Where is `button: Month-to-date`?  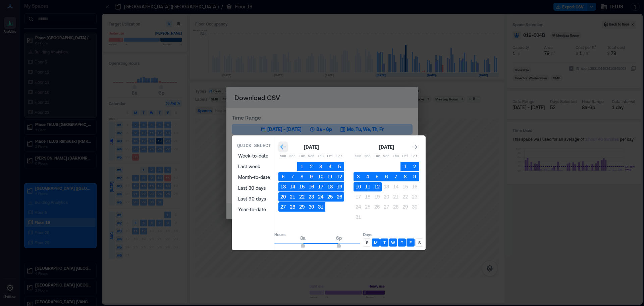 button: Month-to-date is located at coordinates (254, 177).